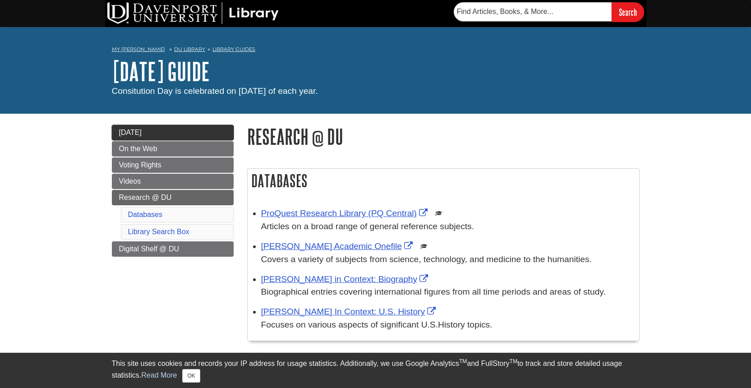  What do you see at coordinates (448, 292) in the screenshot?
I see `p: Biographical entries covering international figures from all time periods and areas of study.` at bounding box center [448, 292].